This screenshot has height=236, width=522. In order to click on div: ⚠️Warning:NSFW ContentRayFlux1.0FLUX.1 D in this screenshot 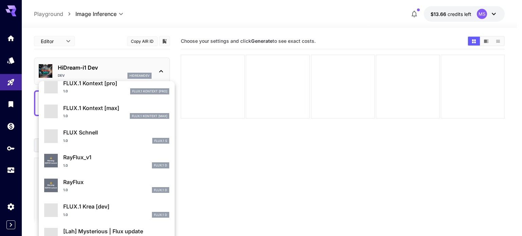, I will do `click(107, 186)`.